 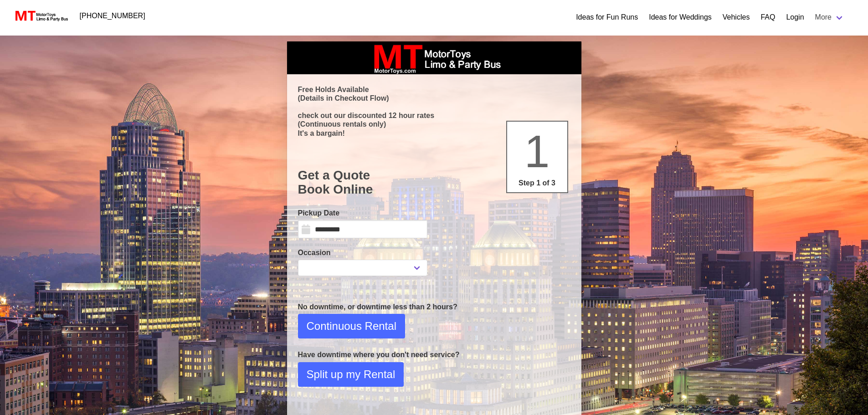 What do you see at coordinates (363, 253) in the screenshot?
I see `label: Occasion` at bounding box center [363, 253].